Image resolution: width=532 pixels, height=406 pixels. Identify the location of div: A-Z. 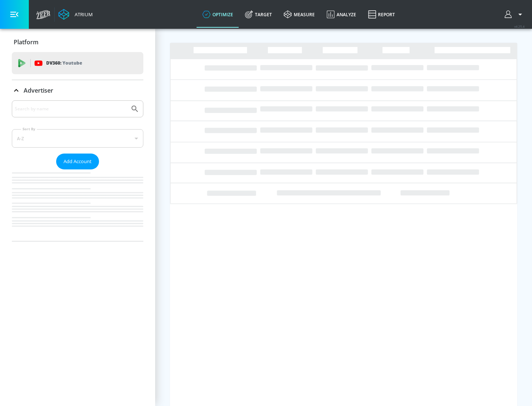
(77, 139).